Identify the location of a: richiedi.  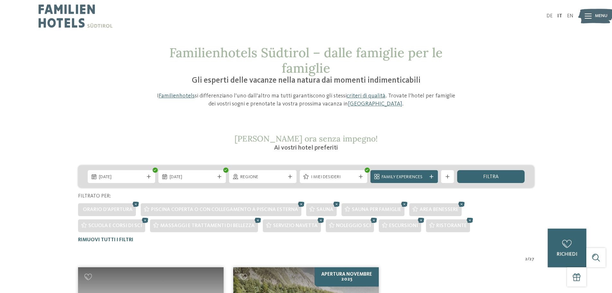
(567, 248).